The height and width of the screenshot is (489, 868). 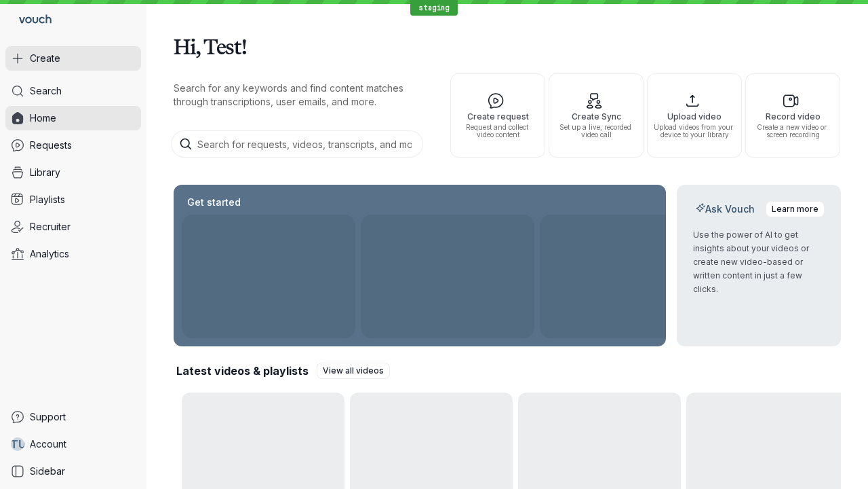 I want to click on span: Set up a live, recorded video call, so click(x=596, y=131).